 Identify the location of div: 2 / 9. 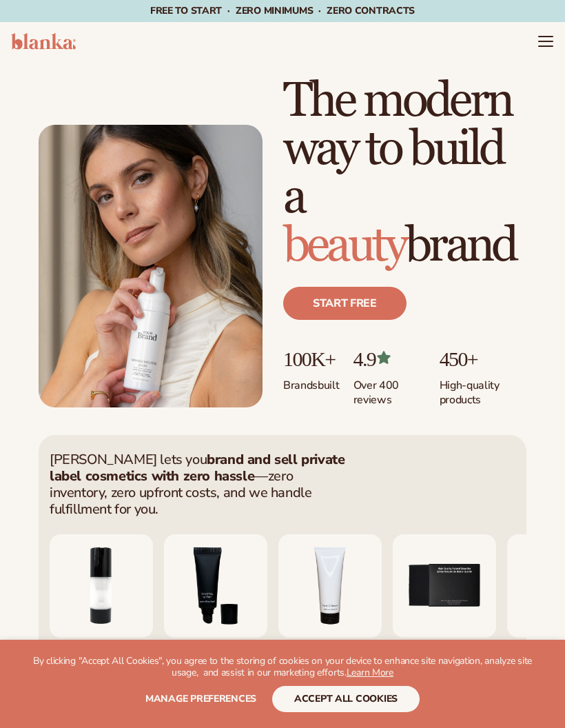
(101, 619).